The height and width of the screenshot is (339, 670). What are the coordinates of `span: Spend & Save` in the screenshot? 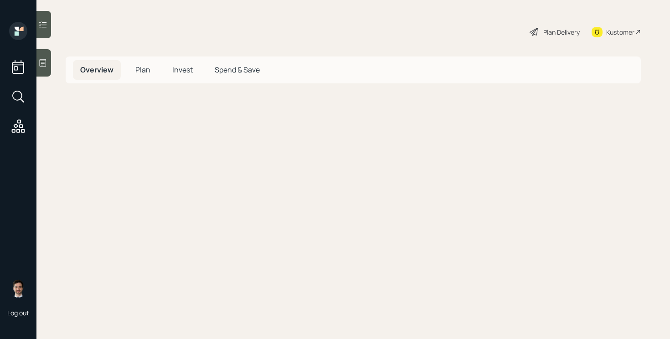 It's located at (237, 70).